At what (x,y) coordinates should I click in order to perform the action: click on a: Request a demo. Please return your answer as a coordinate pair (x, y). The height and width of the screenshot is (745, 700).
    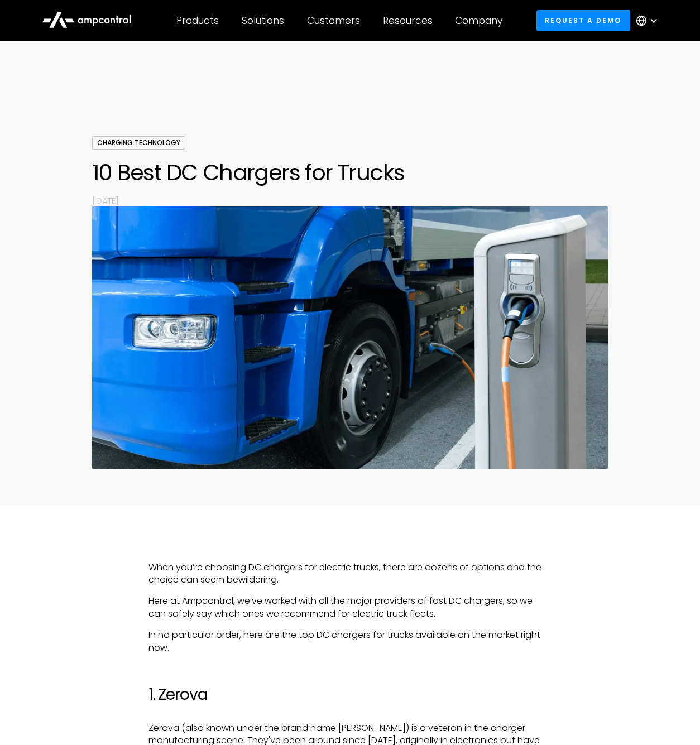
    Looking at the image, I should click on (583, 20).